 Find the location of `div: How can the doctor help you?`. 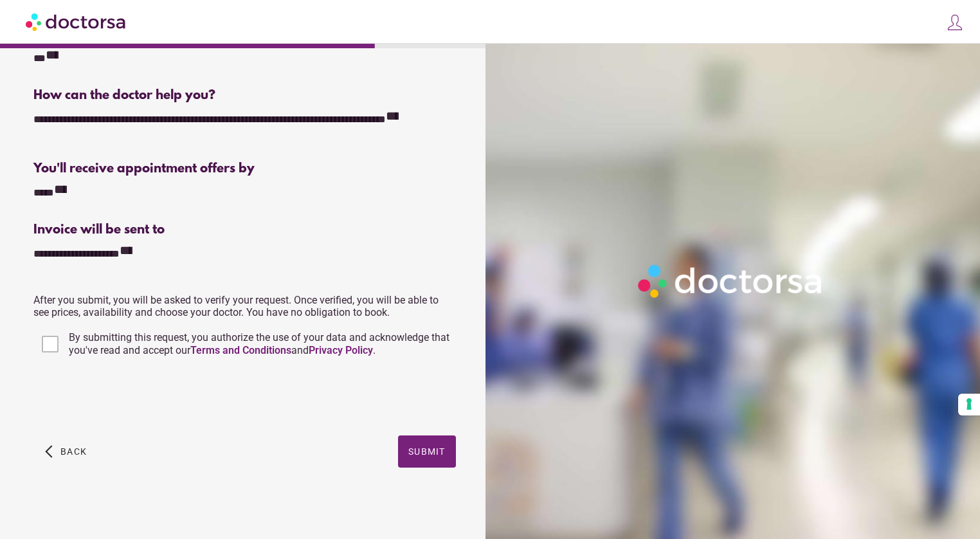

div: How can the doctor help you? is located at coordinates (244, 95).